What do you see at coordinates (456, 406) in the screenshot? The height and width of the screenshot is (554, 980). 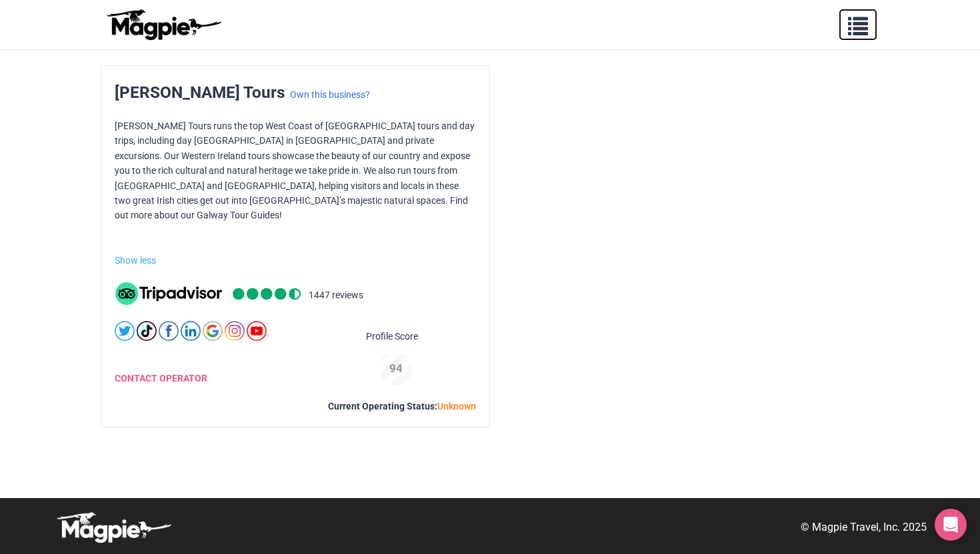 I see `span: Unknown` at bounding box center [456, 406].